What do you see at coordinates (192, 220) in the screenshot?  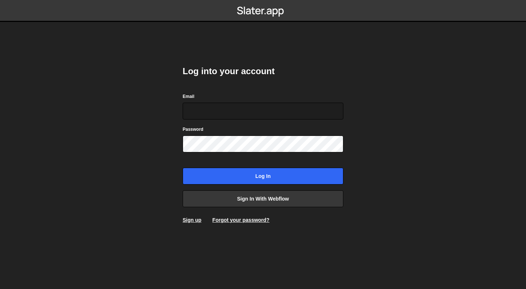 I see `a: Sign up` at bounding box center [192, 220].